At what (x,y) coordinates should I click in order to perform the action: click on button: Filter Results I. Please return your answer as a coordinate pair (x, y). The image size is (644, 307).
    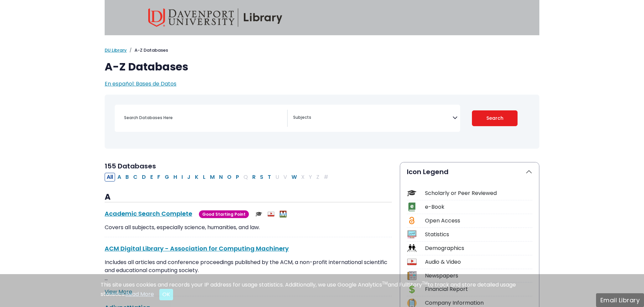
    Looking at the image, I should click on (182, 177).